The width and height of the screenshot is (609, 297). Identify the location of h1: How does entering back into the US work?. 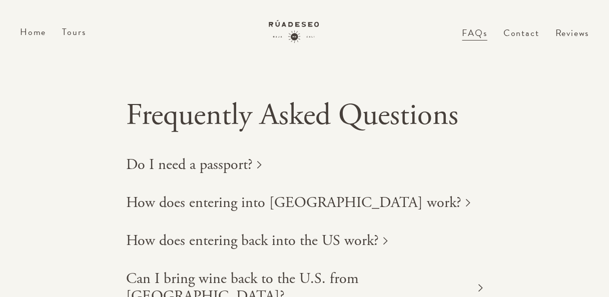
(252, 241).